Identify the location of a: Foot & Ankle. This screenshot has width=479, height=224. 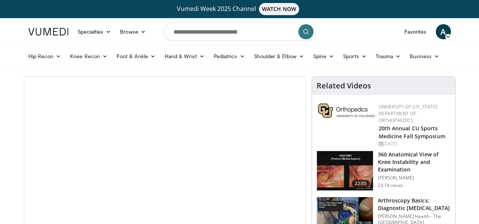
(136, 56).